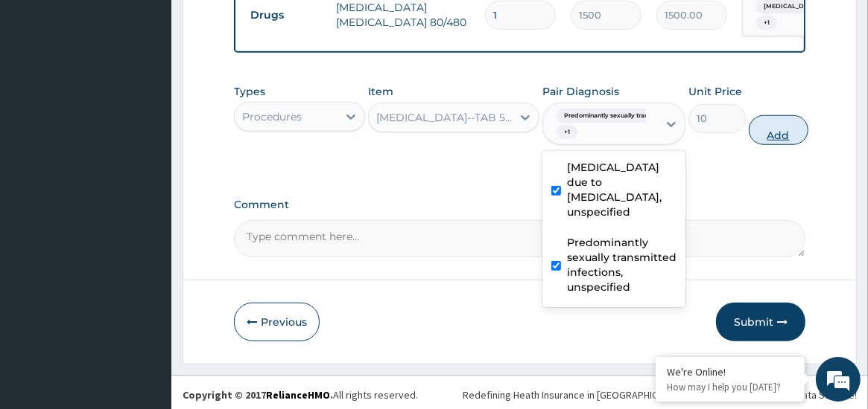 The image size is (868, 409). What do you see at coordinates (145, 287) in the screenshot?
I see `textarea: Type your message and hit 'Enter'` at bounding box center [145, 287].